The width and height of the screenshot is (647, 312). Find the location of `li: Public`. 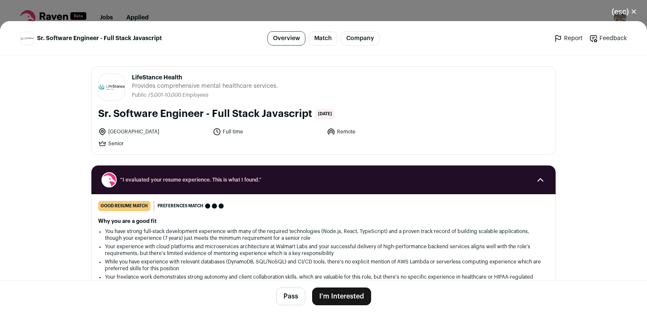

li: Public is located at coordinates (140, 95).